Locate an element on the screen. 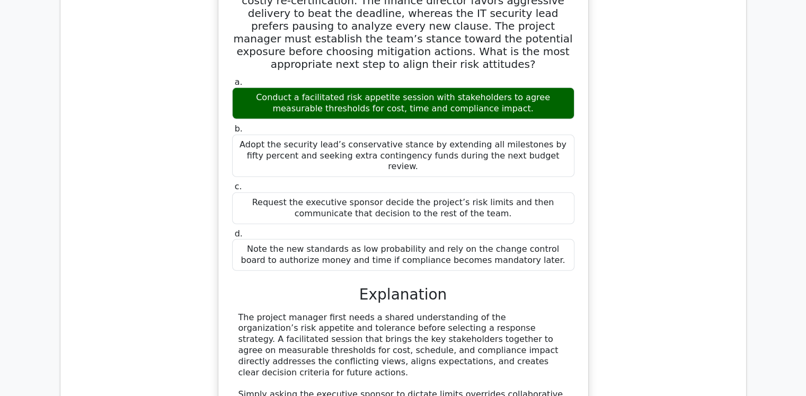  span: d. is located at coordinates (238, 233).